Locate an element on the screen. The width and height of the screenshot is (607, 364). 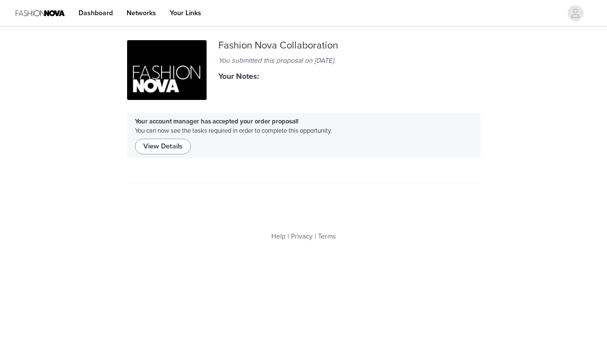
strong: Your Notes: is located at coordinates (239, 77).